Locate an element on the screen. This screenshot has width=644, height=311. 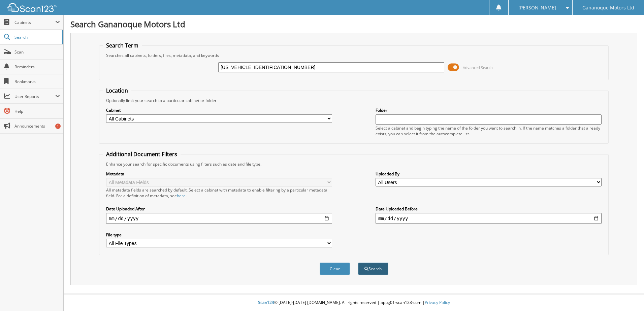
span: Scan is located at coordinates (37, 52).